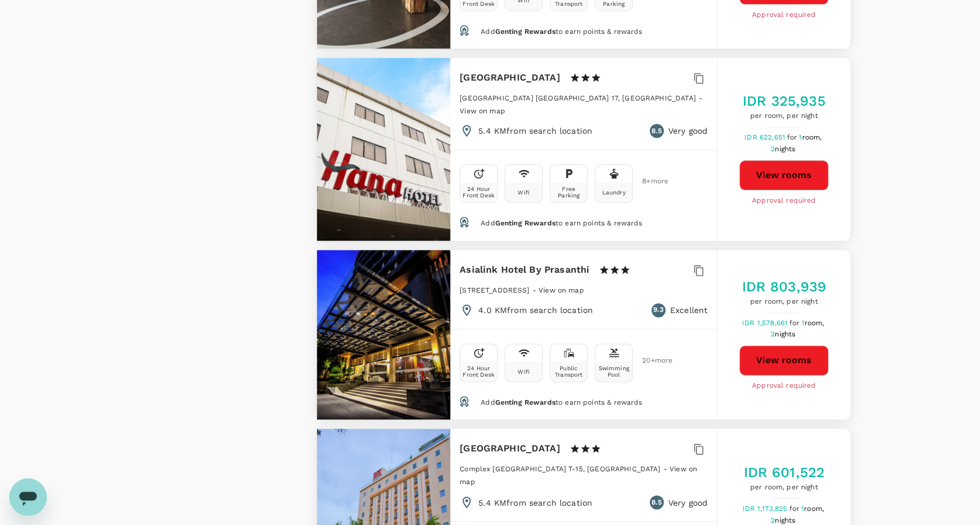 The height and width of the screenshot is (525, 980). Describe the element at coordinates (783, 101) in the screenshot. I see `h5: IDR 325,935` at that location.